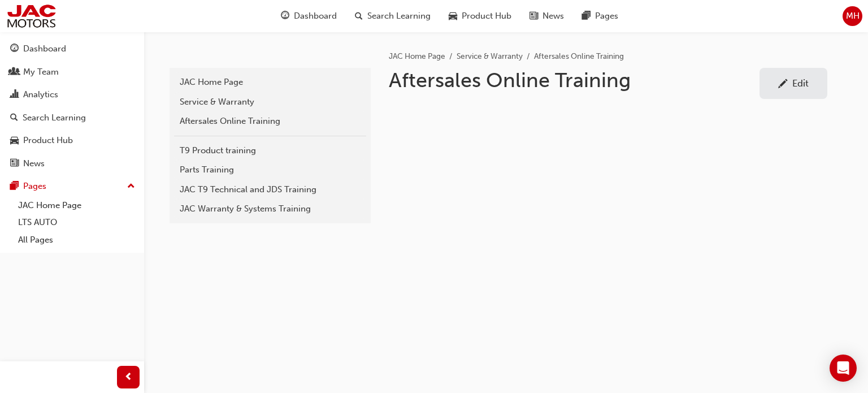 The image size is (868, 393). I want to click on div: JAC Home Page, so click(270, 82).